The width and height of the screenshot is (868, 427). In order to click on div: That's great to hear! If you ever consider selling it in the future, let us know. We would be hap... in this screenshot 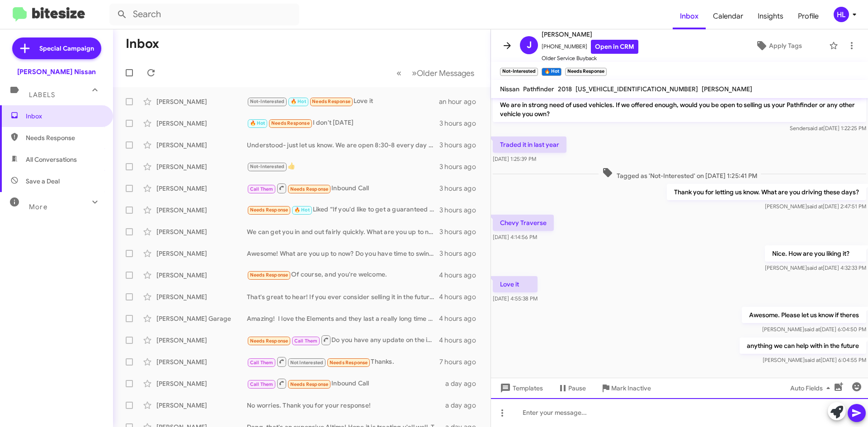, I will do `click(343, 296)`.